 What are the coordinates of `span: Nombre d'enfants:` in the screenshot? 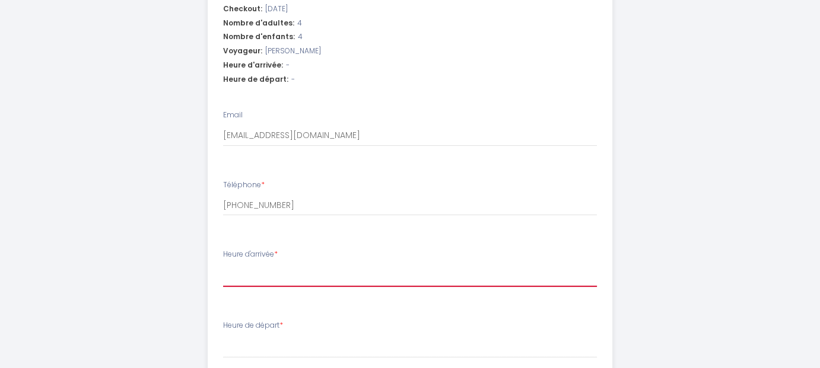 It's located at (259, 37).